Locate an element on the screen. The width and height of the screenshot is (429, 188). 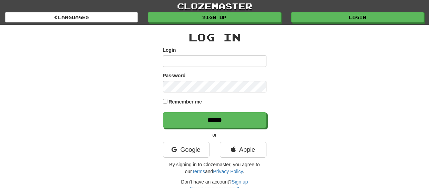
label: Remember me is located at coordinates (185, 102).